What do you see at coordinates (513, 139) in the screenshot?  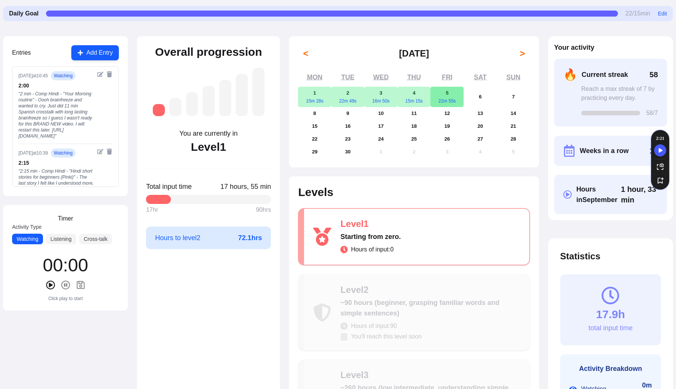 I see `abbr: September 28, 2025` at bounding box center [513, 139].